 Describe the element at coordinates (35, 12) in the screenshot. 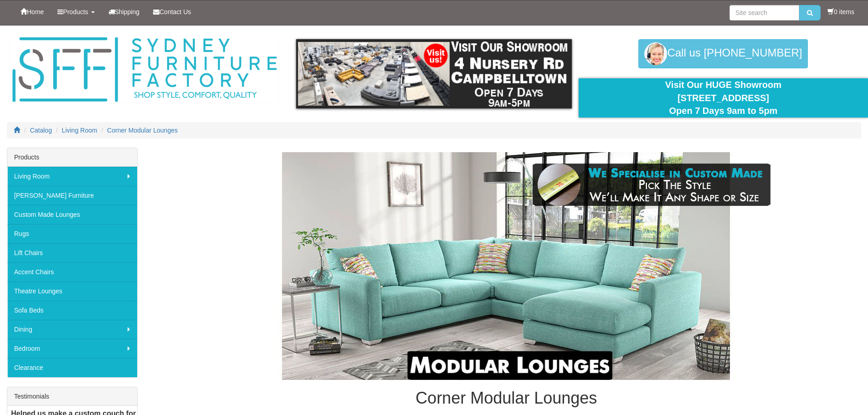

I see `span: Home` at that location.